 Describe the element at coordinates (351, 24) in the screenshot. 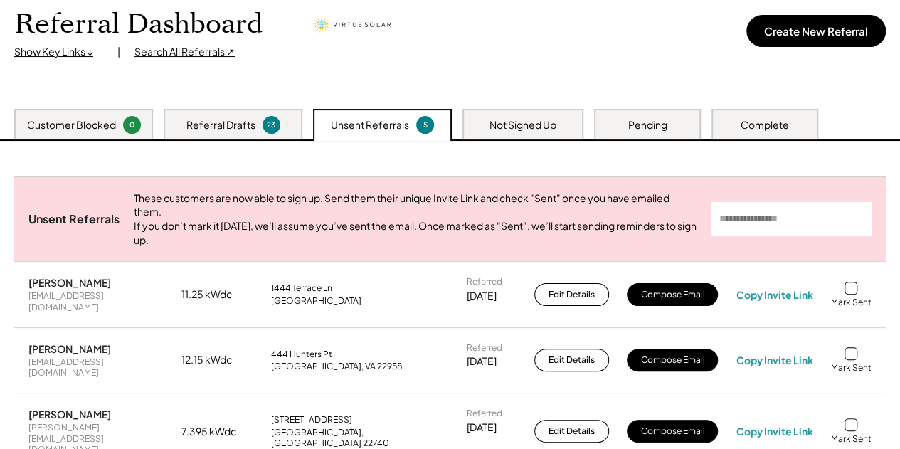

I see `img: virtue-solar.png` at that location.